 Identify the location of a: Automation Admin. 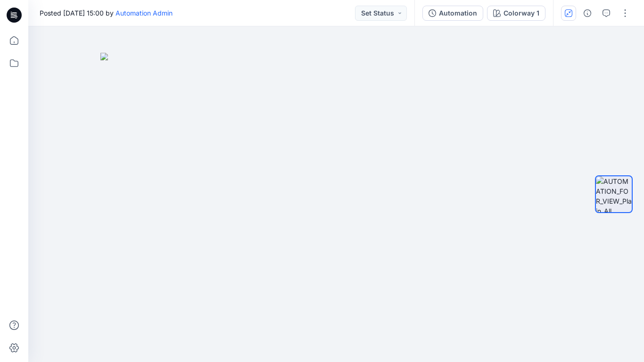
(144, 13).